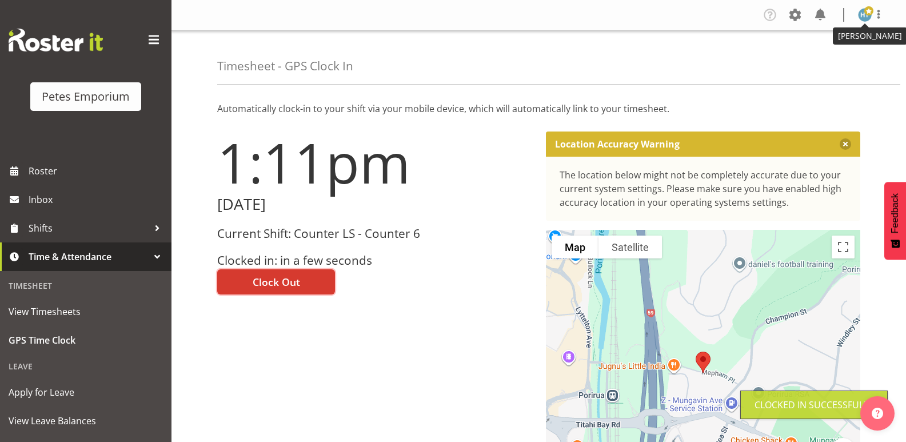 The image size is (906, 442). Describe the element at coordinates (89, 257) in the screenshot. I see `span: Time & Attendance` at that location.